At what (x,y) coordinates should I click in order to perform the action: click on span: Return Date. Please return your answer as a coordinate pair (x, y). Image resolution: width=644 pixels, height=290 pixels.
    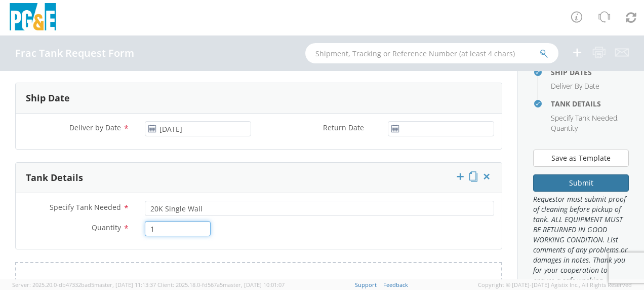
    Looking at the image, I should click on (343, 127).